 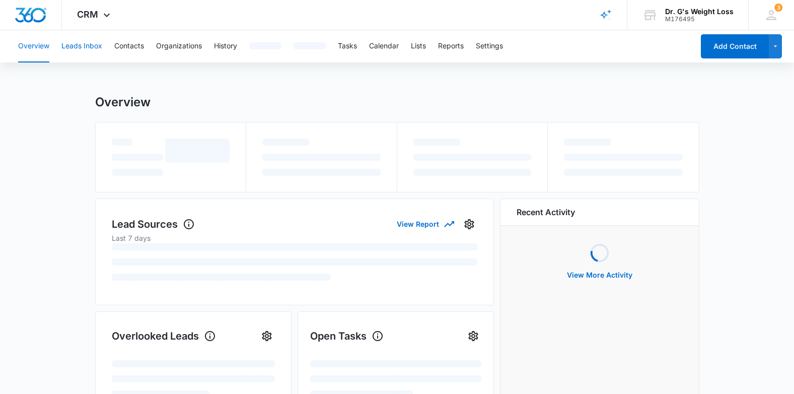 I want to click on h1: Overlooked Leads, so click(x=164, y=336).